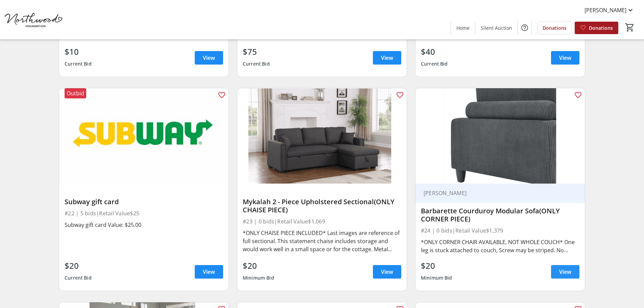 Image resolution: width=644 pixels, height=308 pixels. Describe the element at coordinates (500, 247) in the screenshot. I see `div: *ONLY CORNER CHAIR AVAILABLE, NOT WHOLE COUCH* One leg is stuck attached to couch, Screw may be s...` at that location.